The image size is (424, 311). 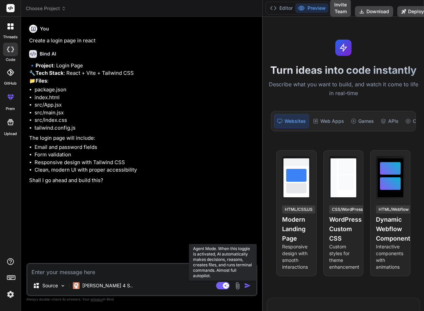 What do you see at coordinates (145, 147) in the screenshot?
I see `li: Email and password fields` at bounding box center [145, 147].